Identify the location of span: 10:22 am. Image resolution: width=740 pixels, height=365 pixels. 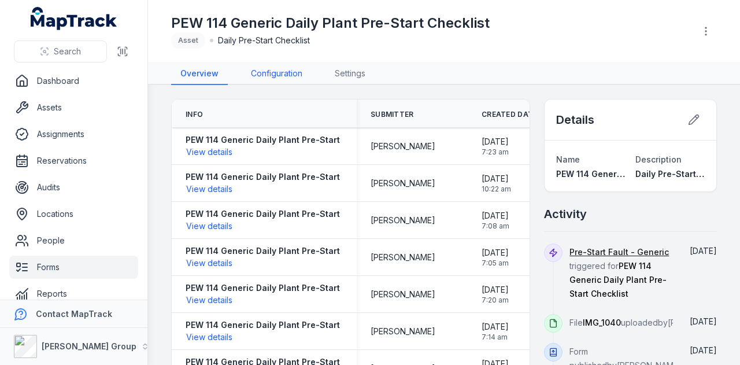
(496, 189).